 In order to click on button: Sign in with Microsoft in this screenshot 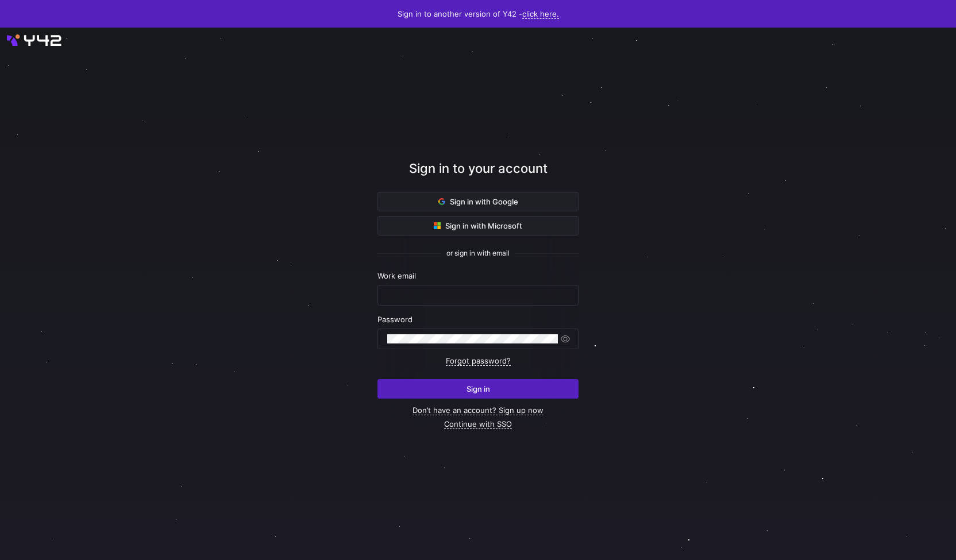, I will do `click(478, 226)`.